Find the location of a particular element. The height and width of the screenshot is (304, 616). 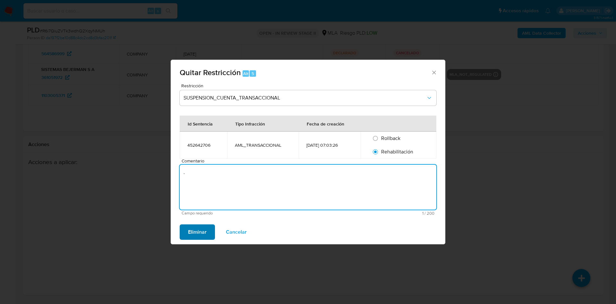

span: Cancelar is located at coordinates (236, 232).